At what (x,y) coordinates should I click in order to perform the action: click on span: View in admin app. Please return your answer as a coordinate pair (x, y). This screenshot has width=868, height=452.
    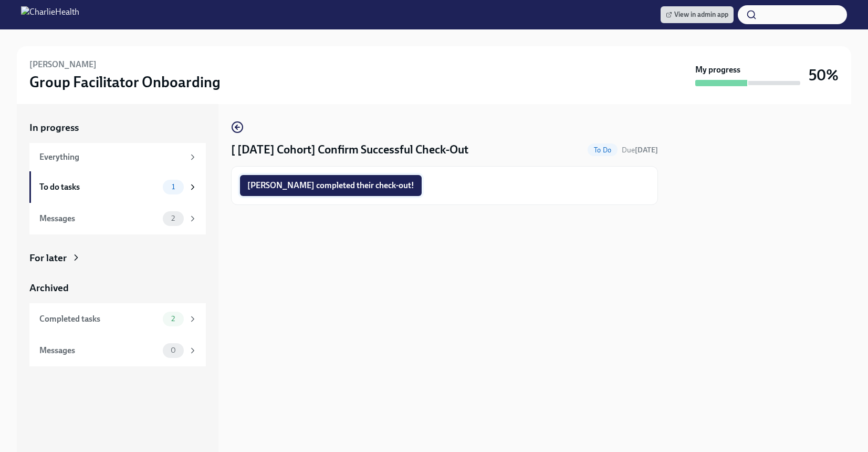
    Looking at the image, I should click on (697, 15).